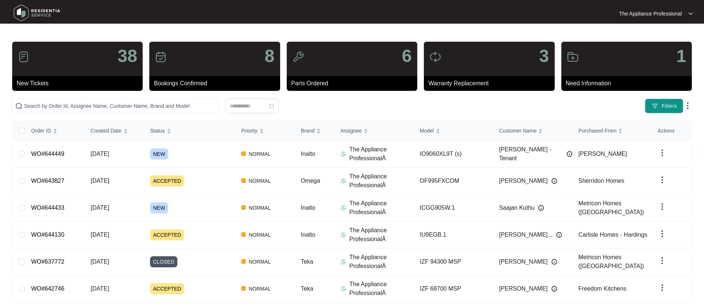 The width and height of the screenshot is (704, 305). Describe the element at coordinates (453, 154) in the screenshot. I see `td: IO9060XL9T (s)` at that location.